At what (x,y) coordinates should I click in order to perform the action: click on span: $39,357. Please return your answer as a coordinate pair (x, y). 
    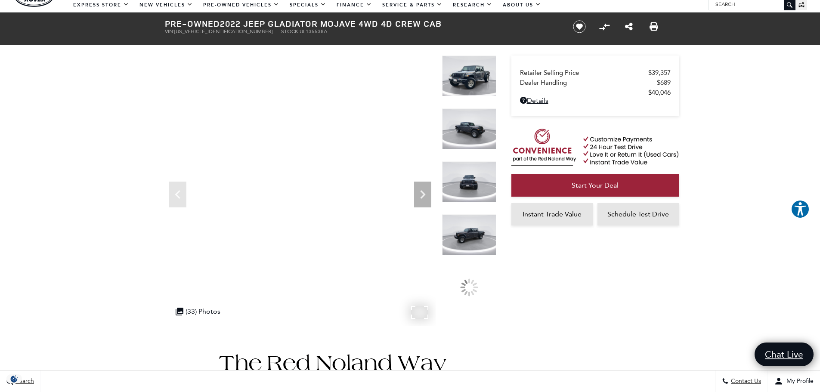
    Looking at the image, I should click on (660, 73).